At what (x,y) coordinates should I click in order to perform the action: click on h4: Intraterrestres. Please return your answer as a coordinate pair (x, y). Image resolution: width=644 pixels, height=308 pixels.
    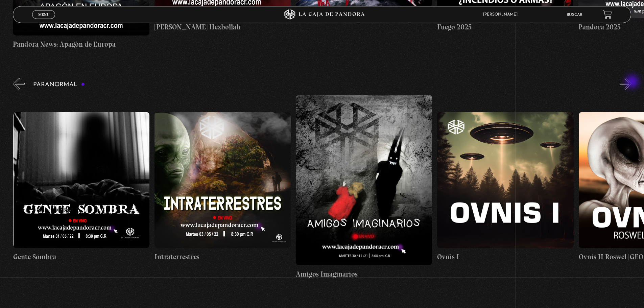
    Looking at the image, I should click on (222, 257).